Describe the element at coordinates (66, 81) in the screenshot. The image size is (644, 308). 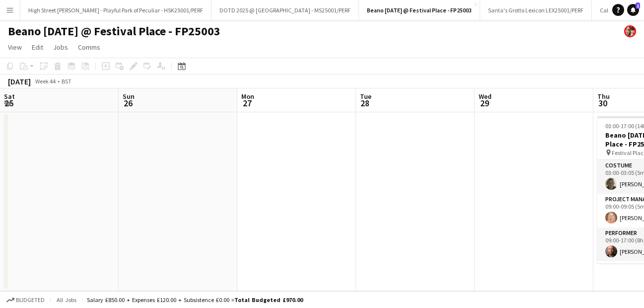
I see `div: BST` at that location.